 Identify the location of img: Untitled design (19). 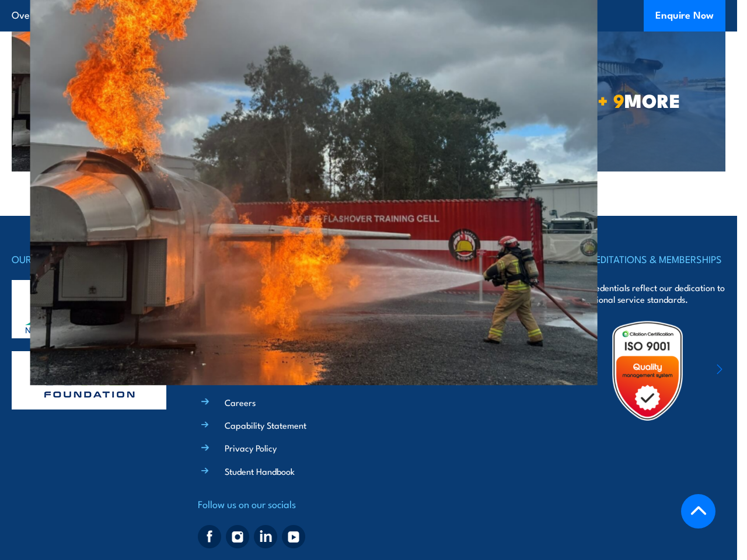
(647, 371).